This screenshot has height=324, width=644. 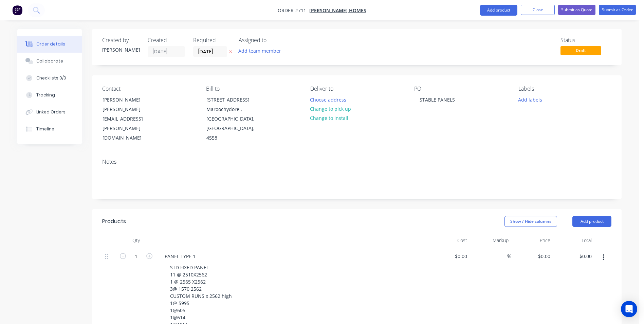 What do you see at coordinates (50, 112) in the screenshot?
I see `button: Linked Orders` at bounding box center [50, 112].